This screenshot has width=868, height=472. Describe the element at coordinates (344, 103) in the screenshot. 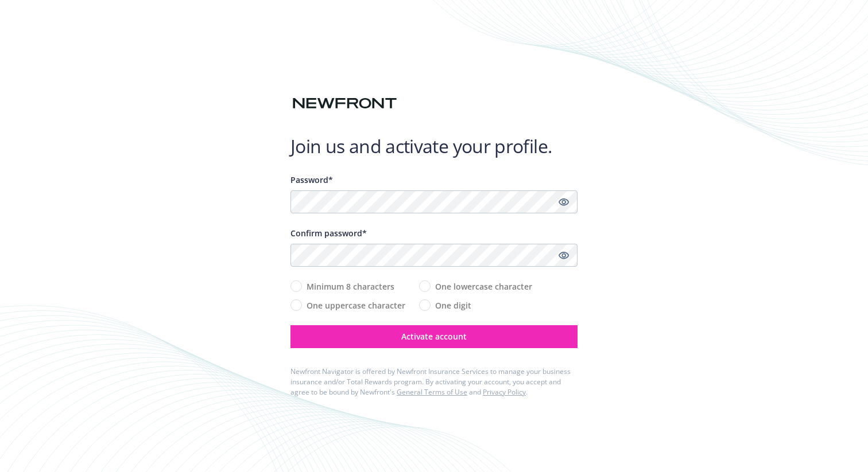

I see `img: Newfront logo` at that location.